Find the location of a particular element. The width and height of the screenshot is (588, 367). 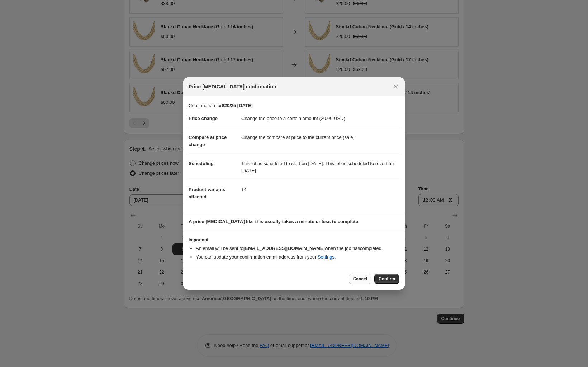

p: Confirmation for is located at coordinates (294, 106).